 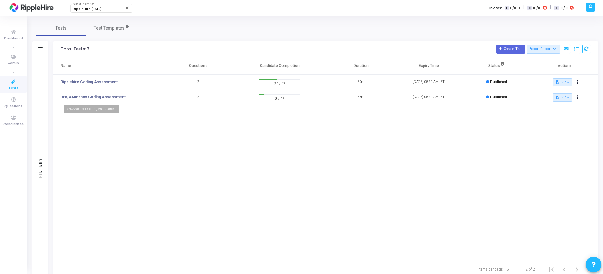 What do you see at coordinates (543, 49) in the screenshot?
I see `button: Export Report` at bounding box center [543, 49].